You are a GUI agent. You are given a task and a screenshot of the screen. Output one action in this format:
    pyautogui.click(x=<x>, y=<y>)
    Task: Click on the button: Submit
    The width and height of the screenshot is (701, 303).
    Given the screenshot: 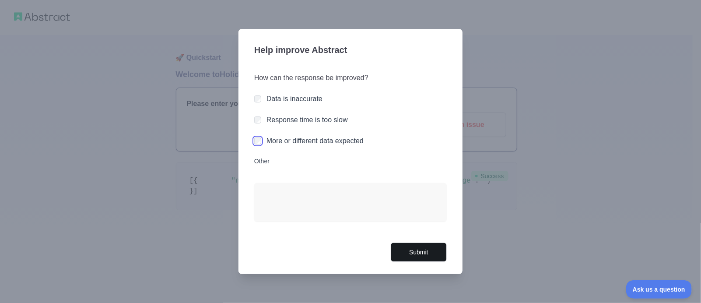 What is the action you would take?
    pyautogui.click(x=419, y=252)
    